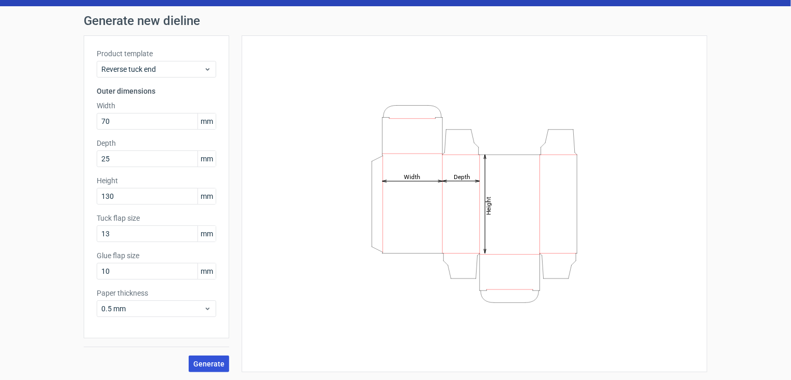 Image resolution: width=791 pixels, height=380 pixels. Describe the element at coordinates (412, 176) in the screenshot. I see `tspan: Width` at that location.